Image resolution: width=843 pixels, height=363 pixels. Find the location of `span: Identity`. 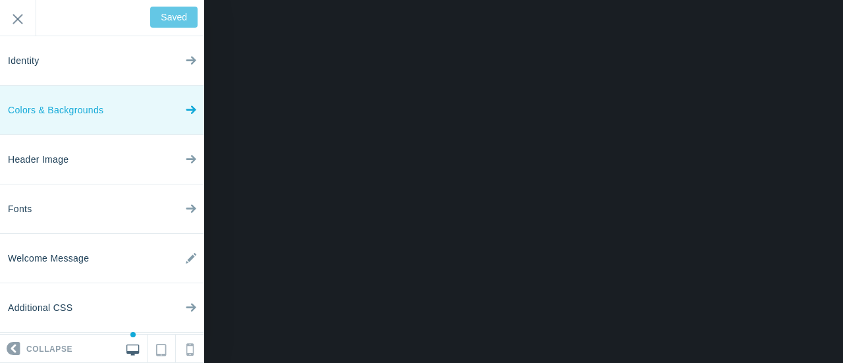

span: Identity is located at coordinates (24, 61).